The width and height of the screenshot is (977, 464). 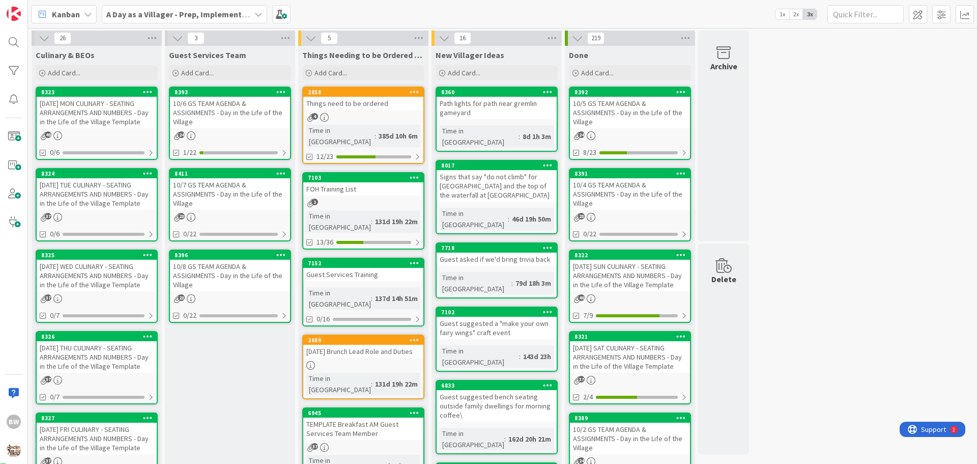 I want to click on span: Support, so click(x=34, y=8).